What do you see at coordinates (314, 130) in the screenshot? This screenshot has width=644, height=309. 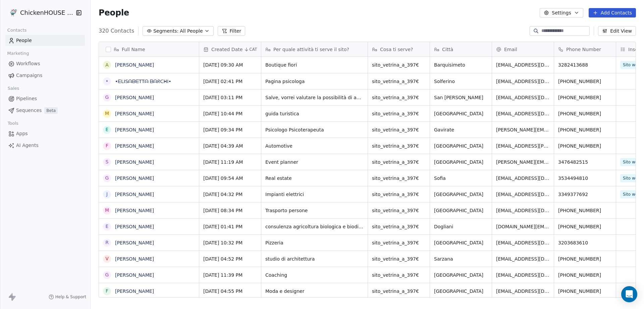 I see `span: Psicologo Psicoterapeuta` at bounding box center [314, 130].